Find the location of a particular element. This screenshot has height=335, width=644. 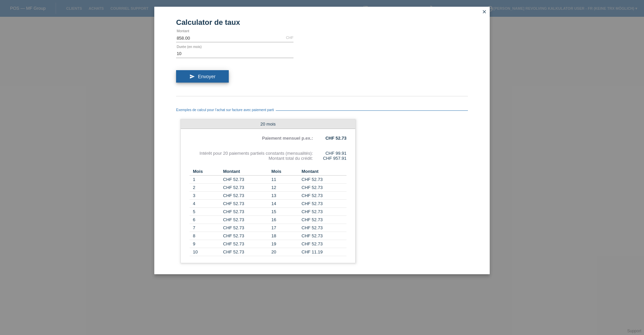

td: 7 is located at coordinates (207, 228).